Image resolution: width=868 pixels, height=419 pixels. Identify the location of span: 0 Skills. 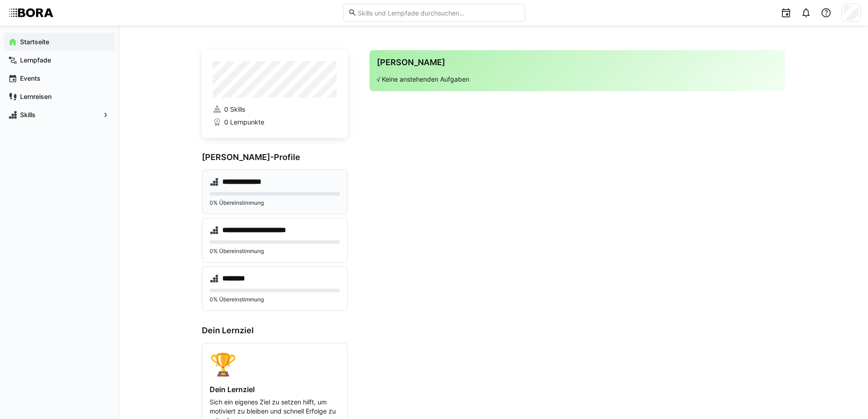
(234, 109).